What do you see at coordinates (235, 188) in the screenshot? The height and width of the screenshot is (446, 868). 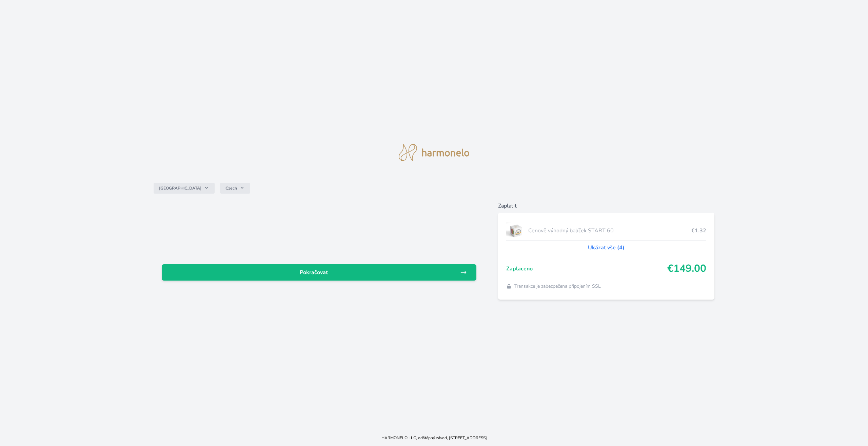 I see `button: Czech` at bounding box center [235, 188].